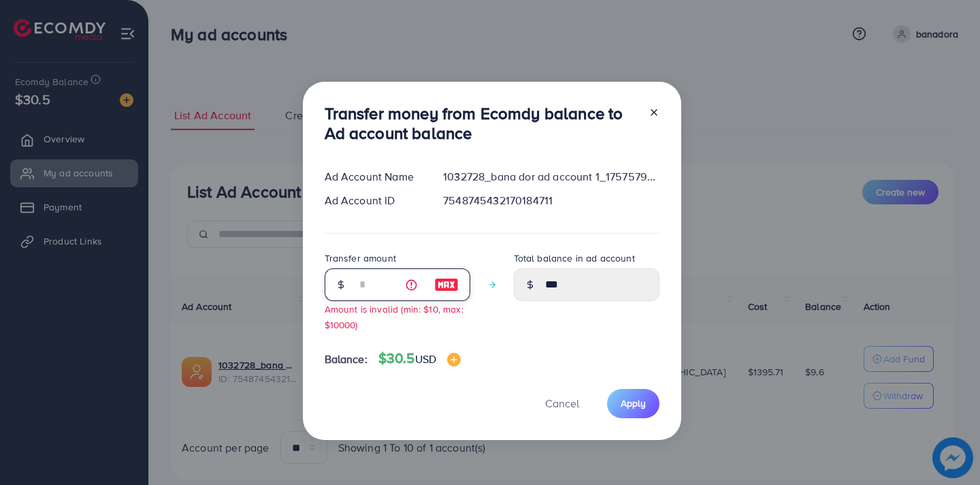  Describe the element at coordinates (562, 403) in the screenshot. I see `span: Cancel` at that location.